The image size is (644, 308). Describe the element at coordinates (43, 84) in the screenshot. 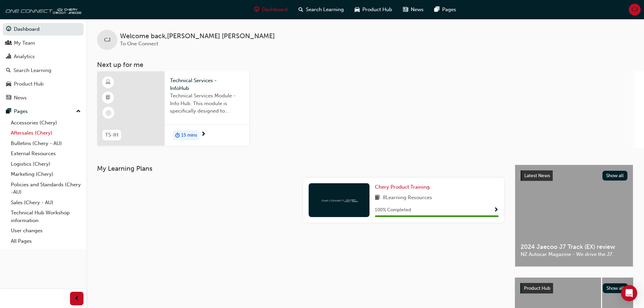

I see `a: Product Hub` at that location.